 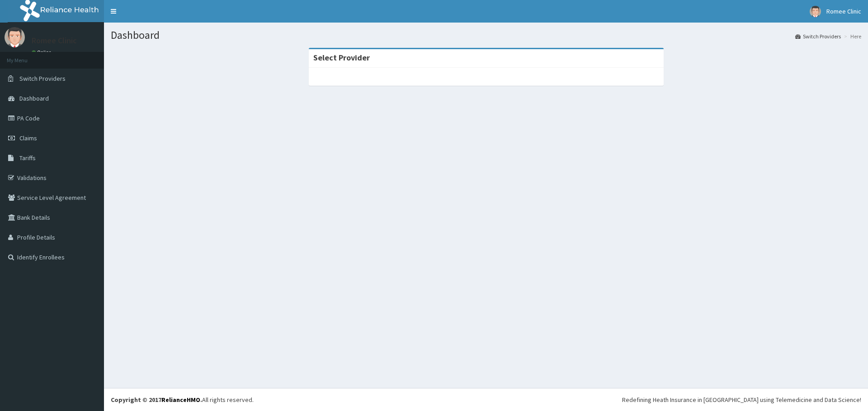 What do you see at coordinates (43, 52) in the screenshot?
I see `a: Online` at bounding box center [43, 52].